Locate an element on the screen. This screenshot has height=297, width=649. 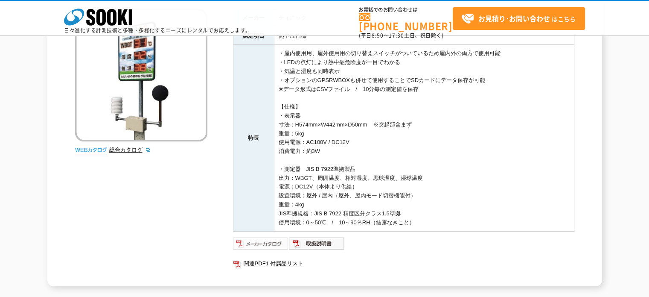
img: 取扱説明書 is located at coordinates (317, 243).